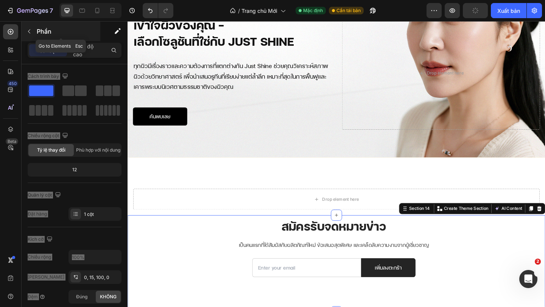  Describe the element at coordinates (43, 76) in the screenshot. I see `font: Cách trình bày` at that location.